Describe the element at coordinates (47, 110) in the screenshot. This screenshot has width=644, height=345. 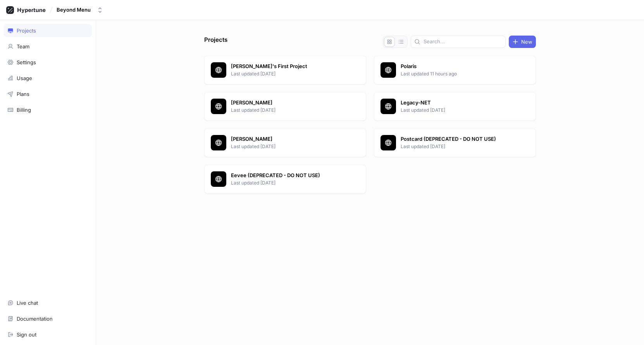
I see `a: Billing` at that location.